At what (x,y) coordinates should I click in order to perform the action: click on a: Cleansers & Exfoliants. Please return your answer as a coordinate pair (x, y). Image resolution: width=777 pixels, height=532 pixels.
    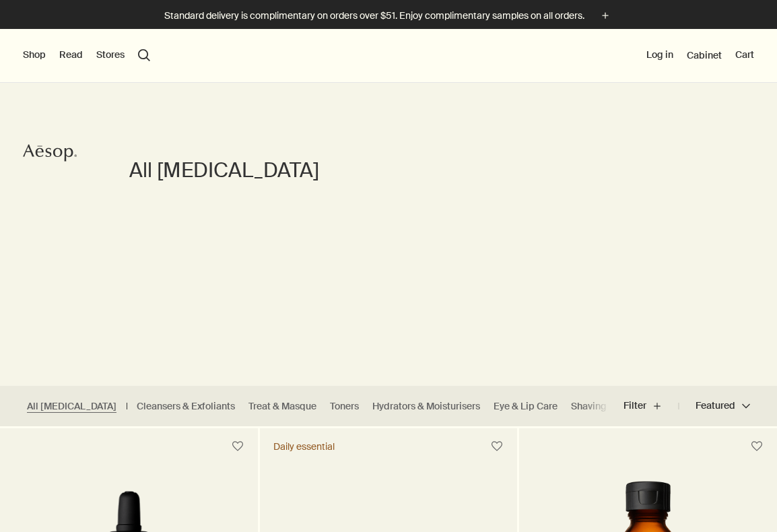
    Looking at the image, I should click on (186, 407).